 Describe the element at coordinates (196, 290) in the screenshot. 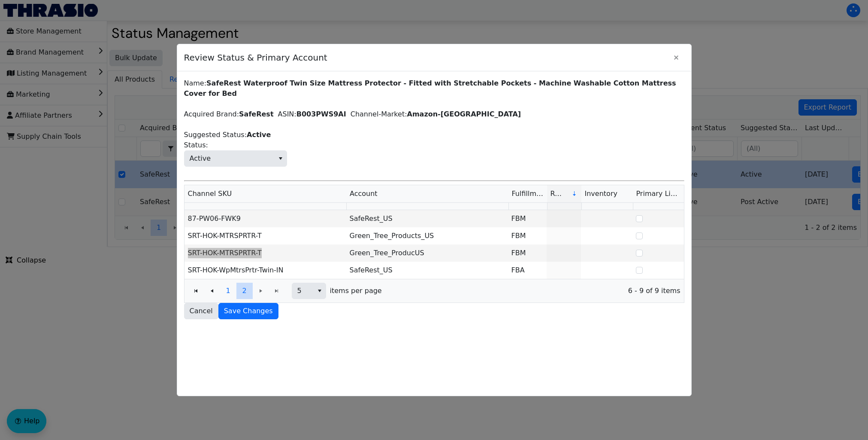

I see `button: Go to the first page` at that location.